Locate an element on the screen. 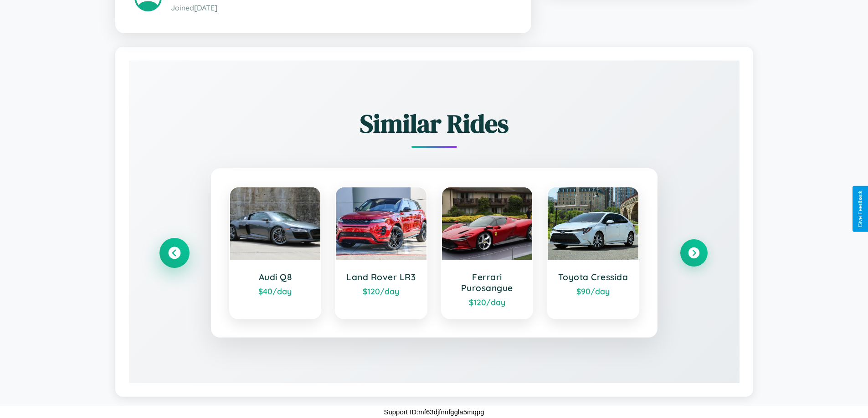 This screenshot has height=418, width=868. p: Support ID: mf63djfnnfggla5mqpg is located at coordinates (434, 412).